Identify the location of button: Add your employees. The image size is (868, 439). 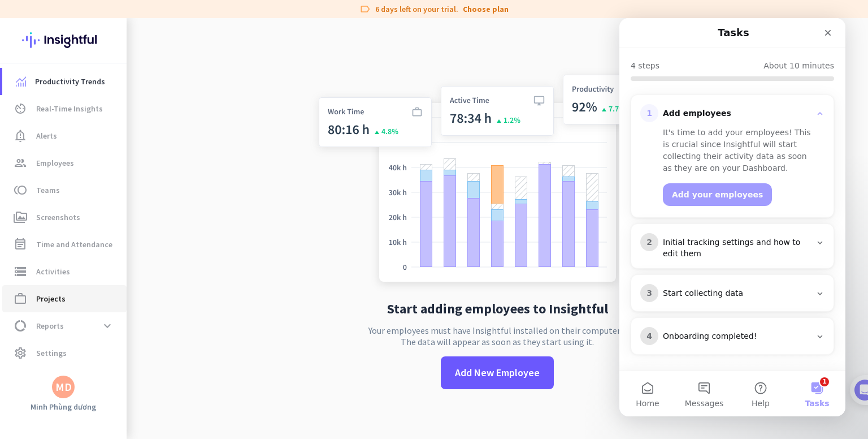
(98, 176).